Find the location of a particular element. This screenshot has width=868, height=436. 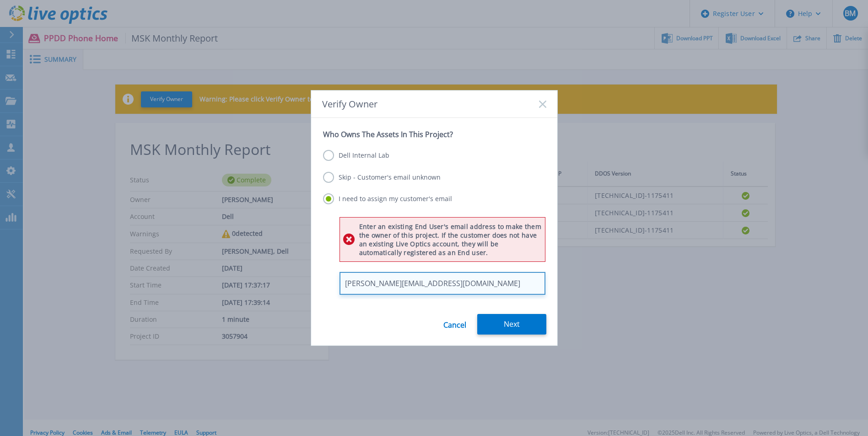

label: Skip - Customer's email unknown is located at coordinates (381, 177).